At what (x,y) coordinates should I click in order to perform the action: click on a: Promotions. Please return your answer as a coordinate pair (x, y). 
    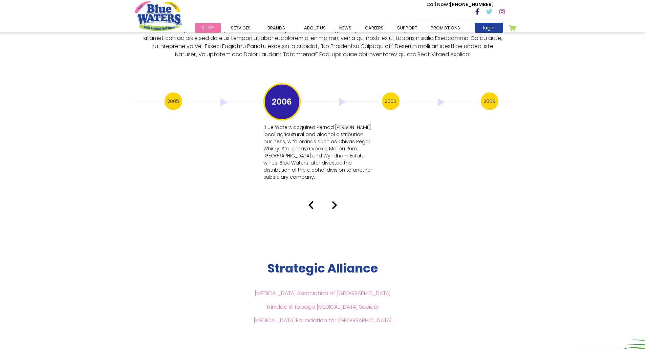
    Looking at the image, I should click on (446, 28).